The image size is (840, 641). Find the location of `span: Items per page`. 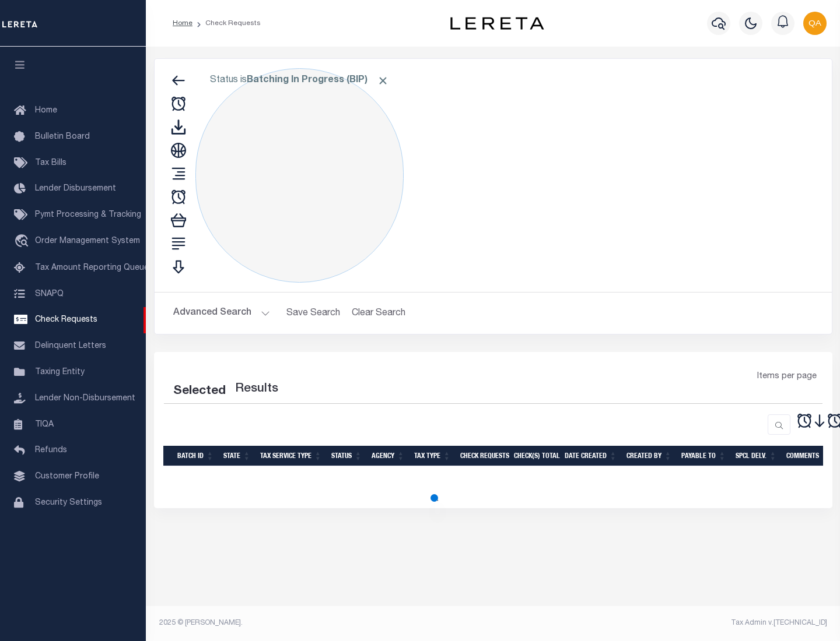

span: Items per page is located at coordinates (787, 377).